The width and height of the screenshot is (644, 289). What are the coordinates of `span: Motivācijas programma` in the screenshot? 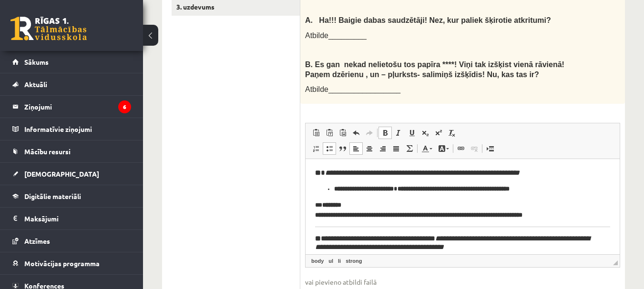 It's located at (62, 263).